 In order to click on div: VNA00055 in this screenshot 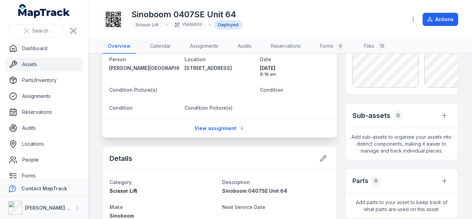, I will do `click(188, 25)`.